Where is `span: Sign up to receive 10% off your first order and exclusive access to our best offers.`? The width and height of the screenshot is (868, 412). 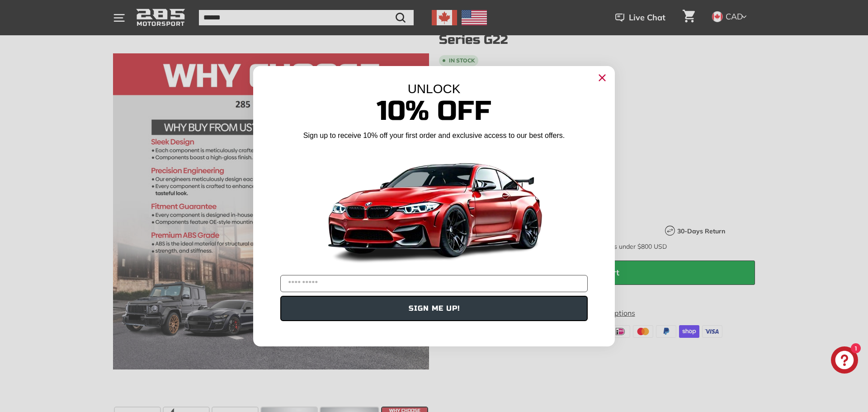 span: Sign up to receive 10% off your first order and exclusive access to our best offers. is located at coordinates (434, 136).